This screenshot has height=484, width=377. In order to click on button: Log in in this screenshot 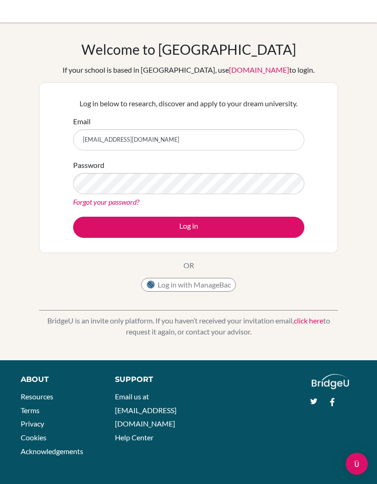, I will do `click(188, 227)`.